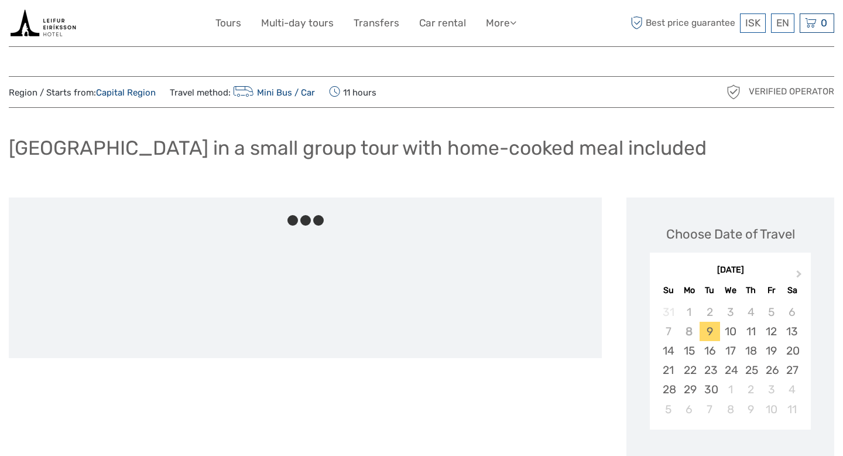 This screenshot has width=843, height=456. I want to click on div: Choose Thursday, September 18th, 2025, so click(751, 350).